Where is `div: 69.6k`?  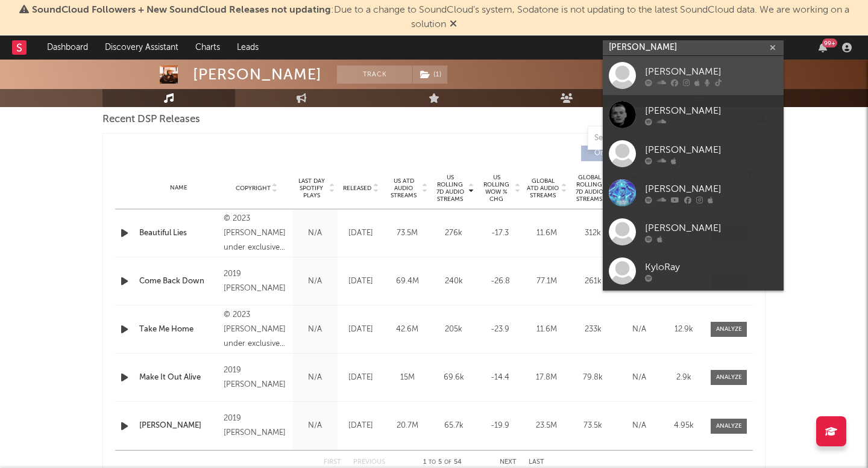 div: 69.6k is located at coordinates (453, 378).